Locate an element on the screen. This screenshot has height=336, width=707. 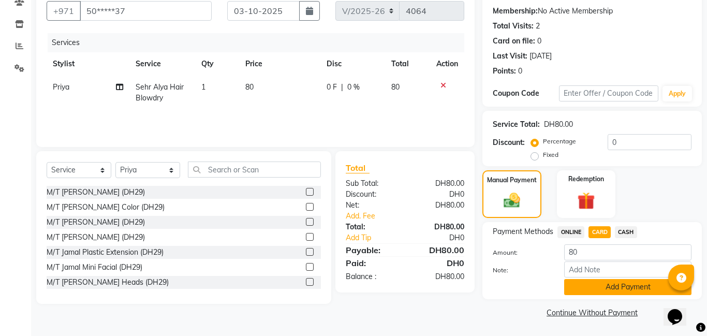
th: Action is located at coordinates (447, 64).